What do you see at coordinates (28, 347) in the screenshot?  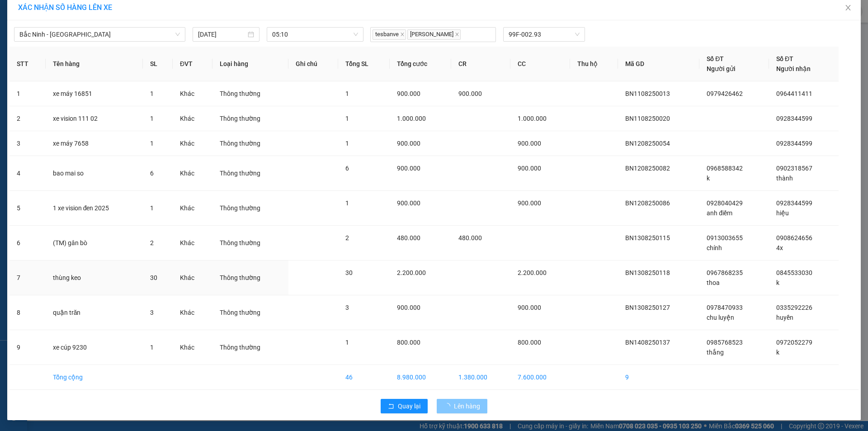 I see `td: 9` at bounding box center [28, 347].